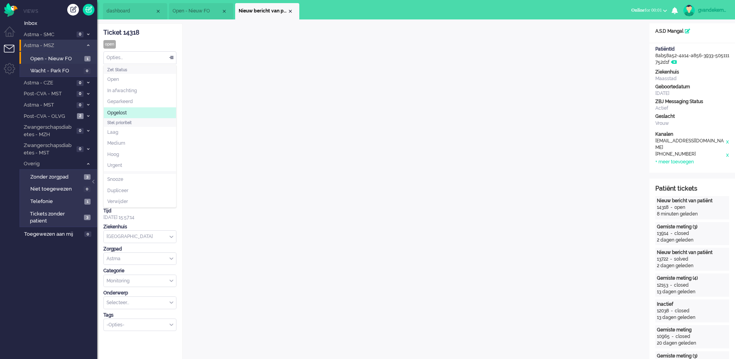  I want to click on div: 8 minuten geleden, so click(692, 214).